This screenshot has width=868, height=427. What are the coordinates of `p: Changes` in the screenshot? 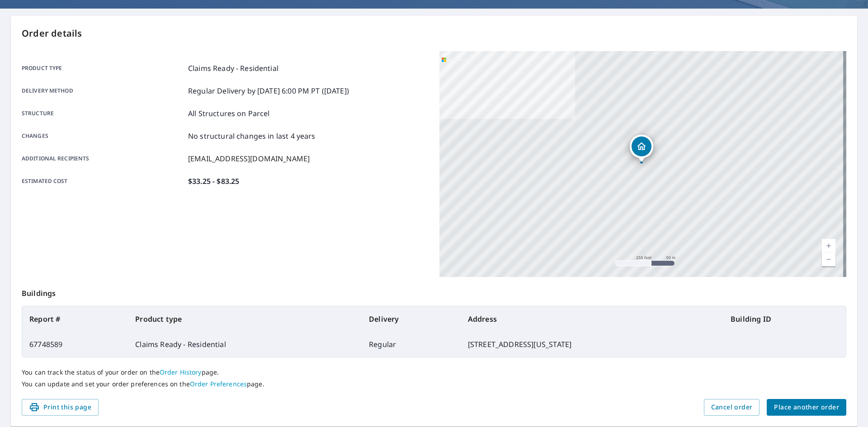 It's located at (103, 136).